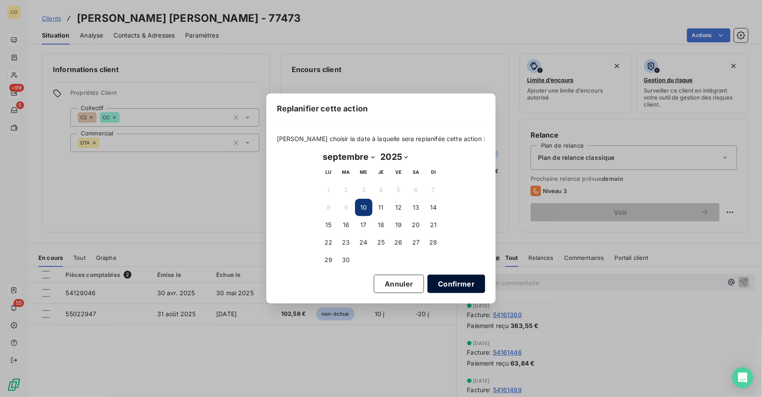 This screenshot has height=397, width=762. What do you see at coordinates (398, 242) in the screenshot?
I see `button: 26` at bounding box center [398, 242].